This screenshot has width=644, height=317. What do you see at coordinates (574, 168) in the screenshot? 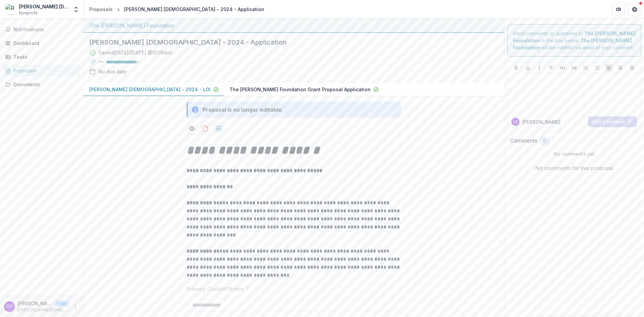
I see `p: No comments for this proposal` at bounding box center [574, 168].